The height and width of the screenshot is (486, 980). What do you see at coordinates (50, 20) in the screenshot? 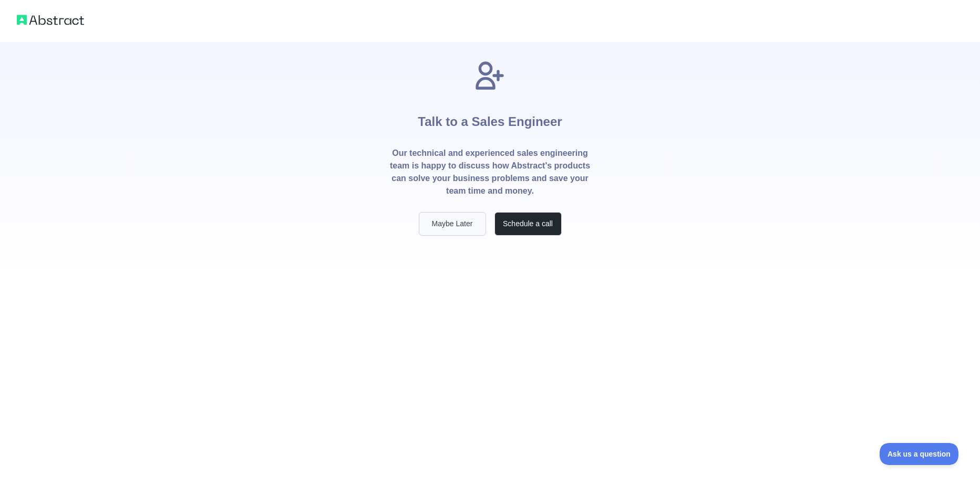
I see `img: Abstract logo` at bounding box center [50, 20].